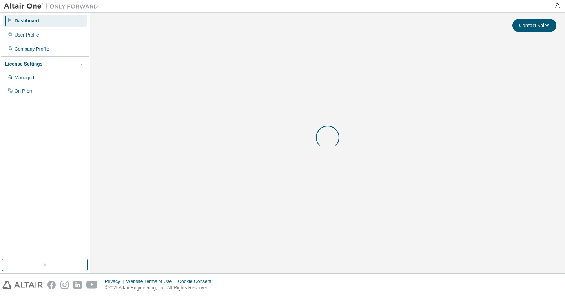 The width and height of the screenshot is (565, 296). I want to click on div: Dashboard, so click(27, 21).